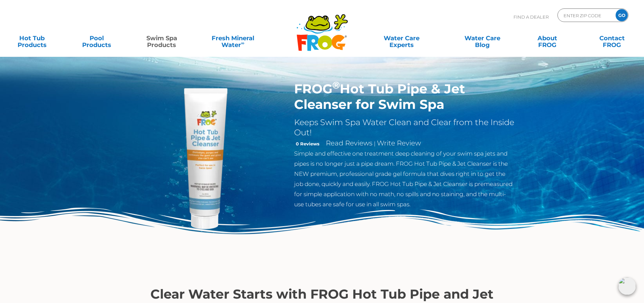 Image resolution: width=644 pixels, height=303 pixels. Describe the element at coordinates (612, 38) in the screenshot. I see `a: ContactFROG` at that location.